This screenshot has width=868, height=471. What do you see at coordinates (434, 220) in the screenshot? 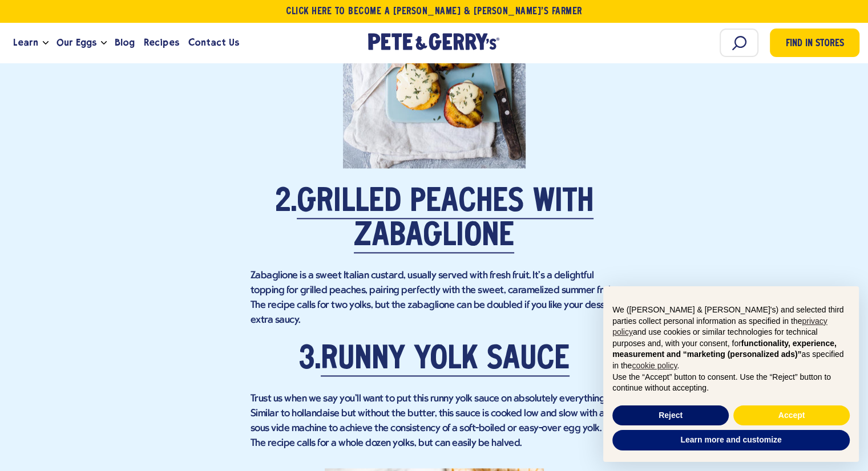
I see `h2: 2.` at bounding box center [434, 220].